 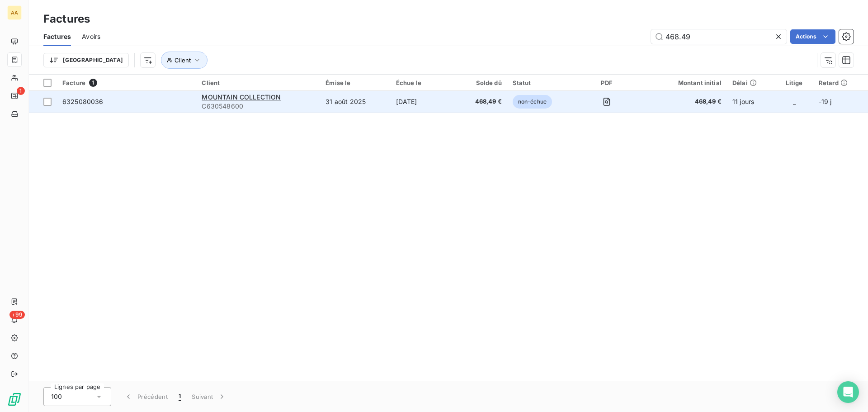 What do you see at coordinates (532, 101) in the screenshot?
I see `span: non-échue` at bounding box center [532, 101].